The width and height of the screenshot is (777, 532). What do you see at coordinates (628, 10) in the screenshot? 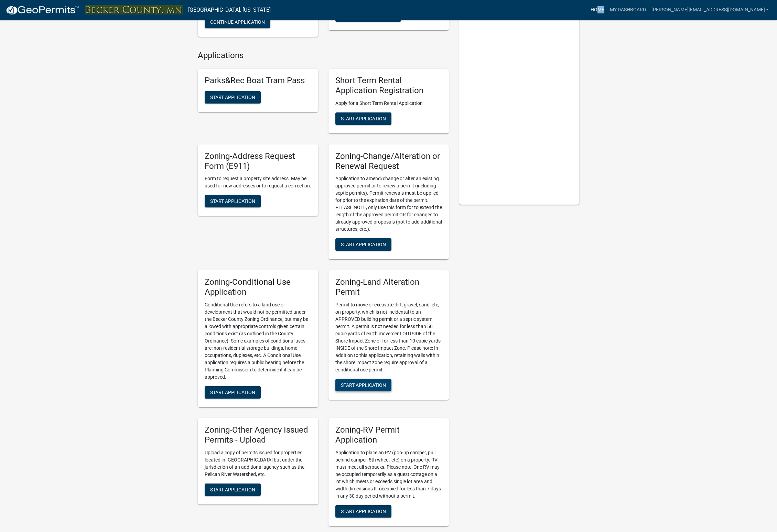
I see `a: My Dashboard` at bounding box center [628, 10].